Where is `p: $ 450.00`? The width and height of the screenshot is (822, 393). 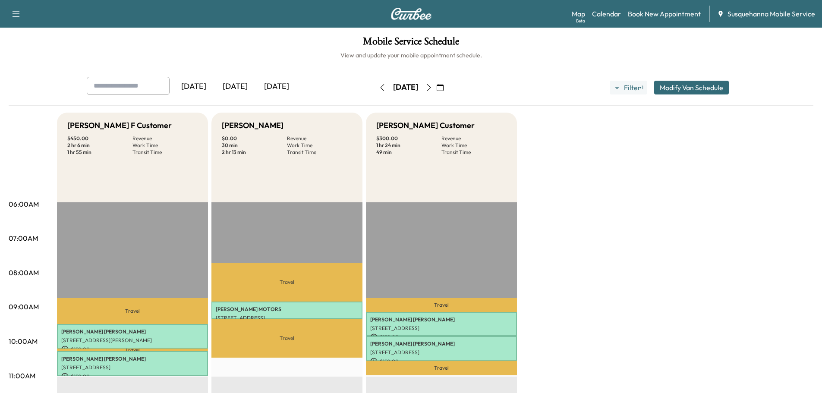
p: $ 450.00 is located at coordinates (100, 139).